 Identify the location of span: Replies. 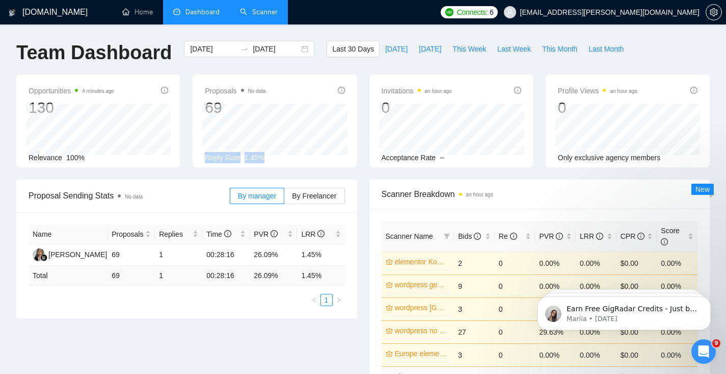
(175, 234).